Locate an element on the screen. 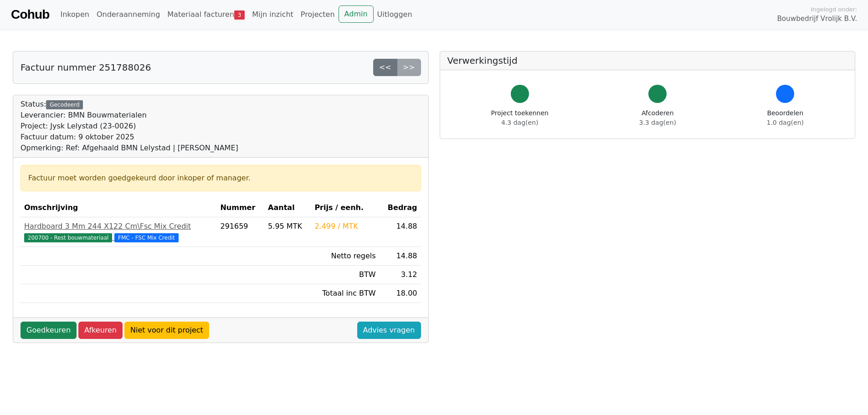 This screenshot has height=415, width=868. a: Admin is located at coordinates (356, 15).